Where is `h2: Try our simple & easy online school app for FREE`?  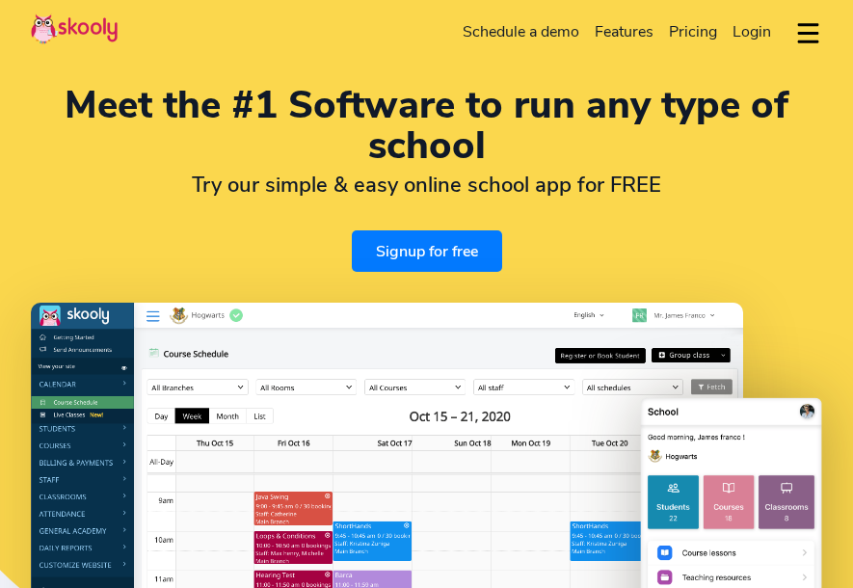 h2: Try our simple & easy online school app for FREE is located at coordinates (426, 185).